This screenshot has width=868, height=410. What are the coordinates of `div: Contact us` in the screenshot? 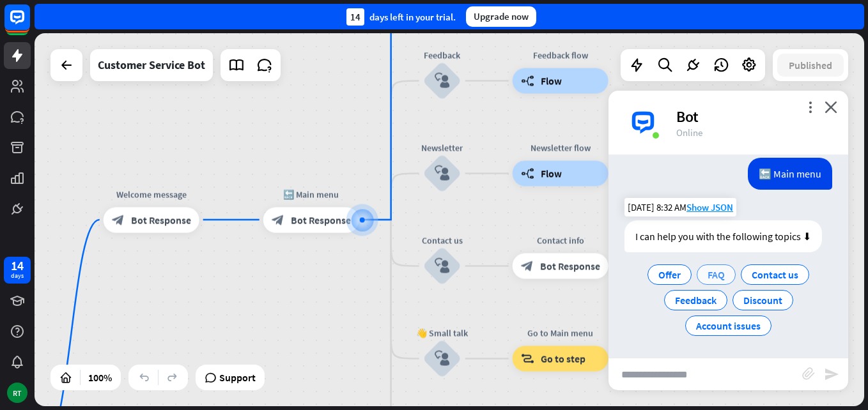 It's located at (442, 241).